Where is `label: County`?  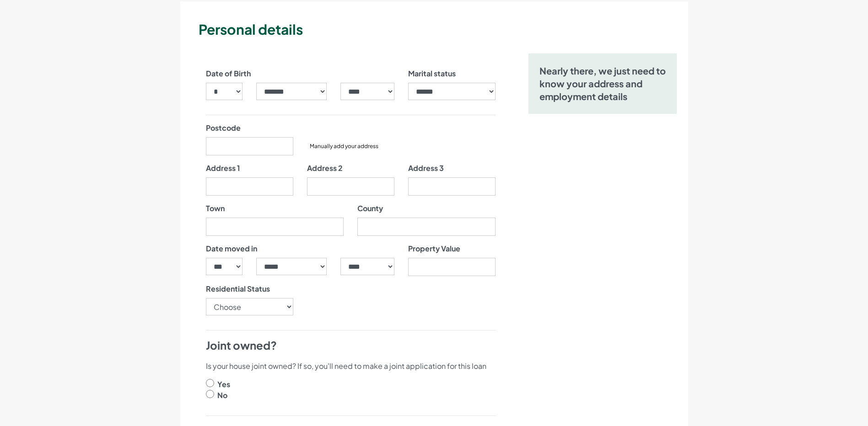
label: County is located at coordinates (370, 208).